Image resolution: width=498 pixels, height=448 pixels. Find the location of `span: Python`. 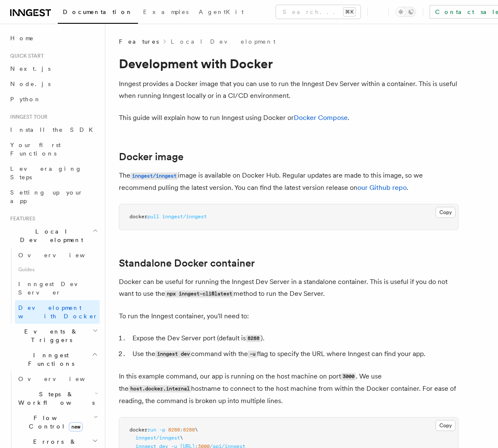

span: Python is located at coordinates (25, 99).